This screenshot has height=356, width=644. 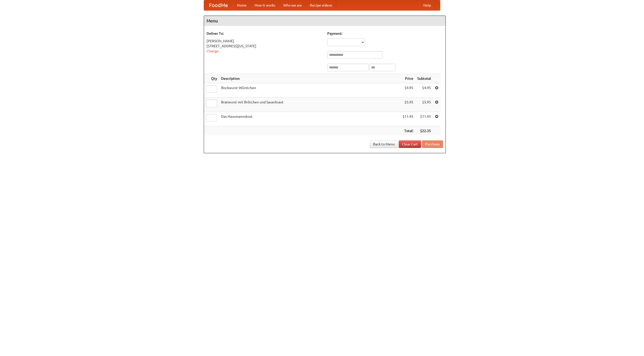 I want to click on a: Help, so click(x=427, y=5).